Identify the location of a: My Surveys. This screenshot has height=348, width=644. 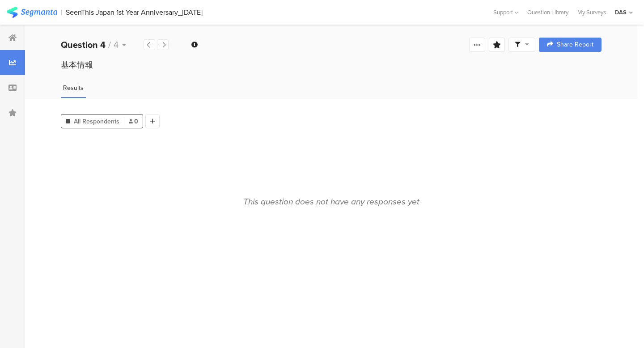
(591, 12).